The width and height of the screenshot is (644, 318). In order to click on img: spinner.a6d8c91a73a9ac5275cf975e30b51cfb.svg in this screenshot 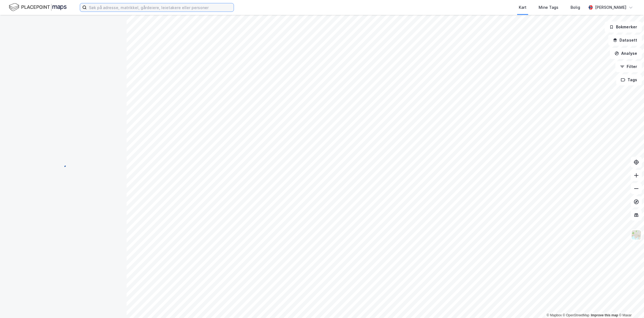, I will do `click(63, 163)`.